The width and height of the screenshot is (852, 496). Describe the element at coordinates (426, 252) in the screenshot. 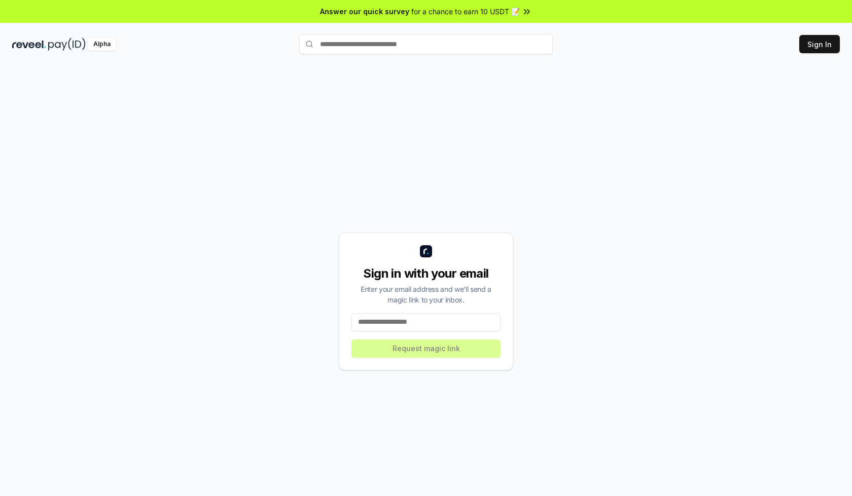

I see `img: logo_small` at that location.